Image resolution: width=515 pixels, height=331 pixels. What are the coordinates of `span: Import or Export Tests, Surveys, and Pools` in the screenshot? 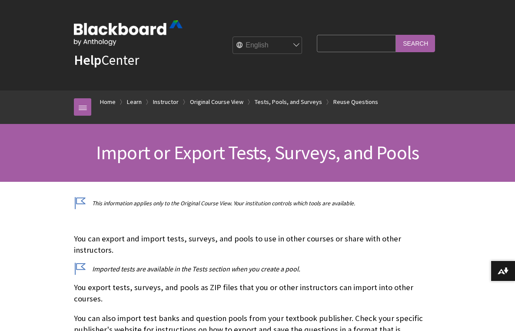 It's located at (257, 152).